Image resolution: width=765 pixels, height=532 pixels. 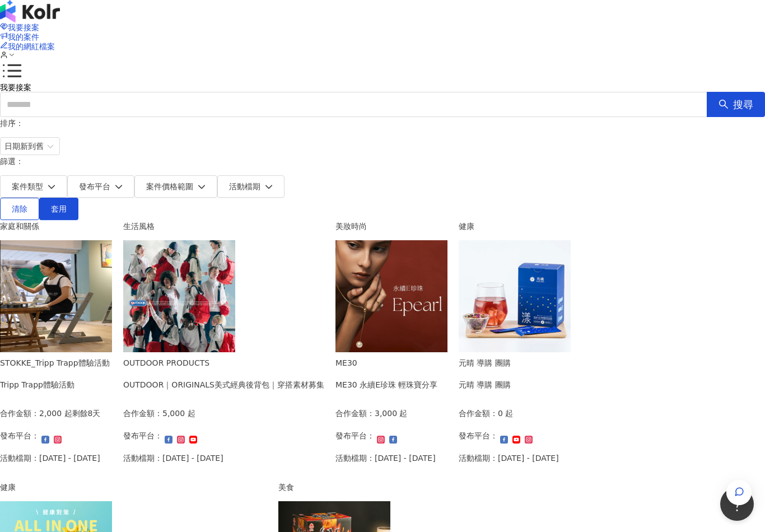 What do you see at coordinates (23, 27) in the screenshot?
I see `span: 我要接案` at bounding box center [23, 27].